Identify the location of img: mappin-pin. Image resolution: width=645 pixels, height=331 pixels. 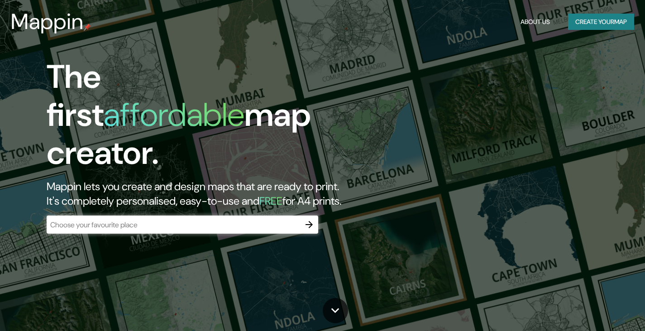
(87, 27).